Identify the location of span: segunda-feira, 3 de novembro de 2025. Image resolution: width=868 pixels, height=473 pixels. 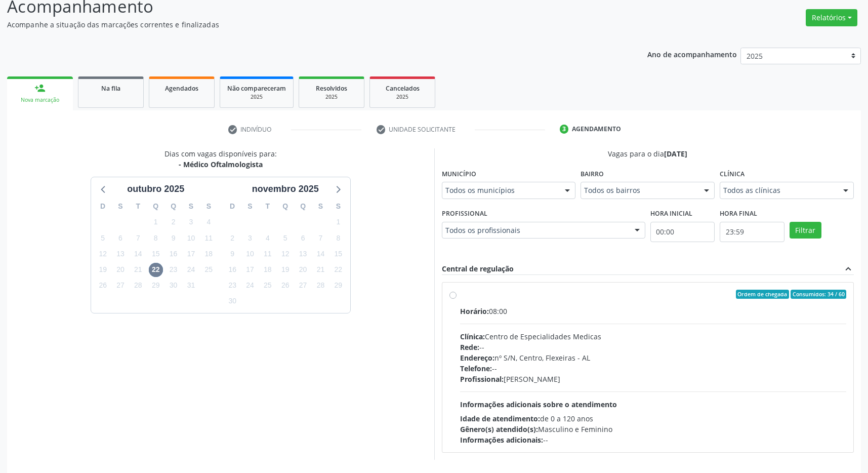
(250, 238).